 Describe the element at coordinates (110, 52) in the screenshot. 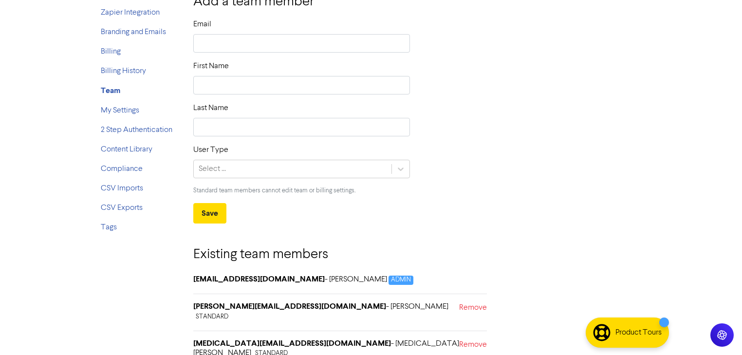

I see `a: Billing` at that location.